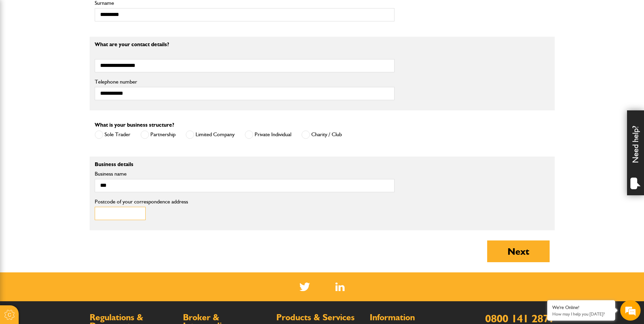 This screenshot has width=644, height=324. I want to click on h2: Products & Services, so click(319, 318).